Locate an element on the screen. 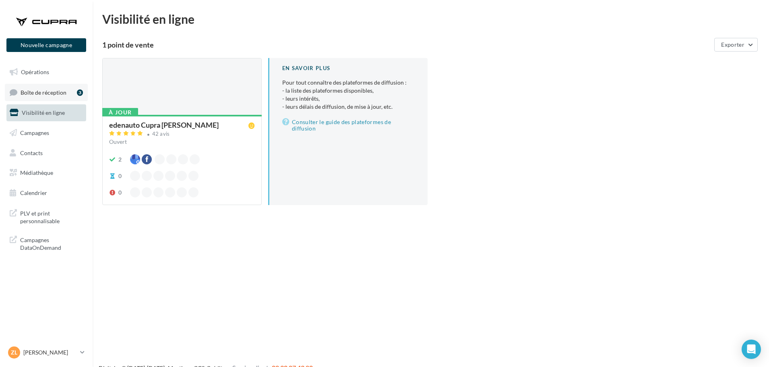 This screenshot has width=769, height=367. div: 1 point de vente is located at coordinates (407, 45).